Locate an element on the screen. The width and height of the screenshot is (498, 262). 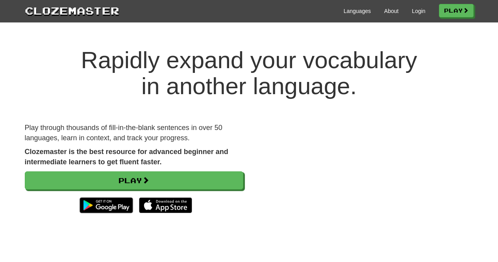
a: Login is located at coordinates (419, 11).